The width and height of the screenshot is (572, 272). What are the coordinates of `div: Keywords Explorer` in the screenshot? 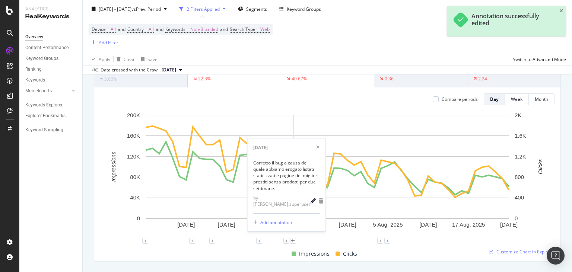 It's located at (44, 105).